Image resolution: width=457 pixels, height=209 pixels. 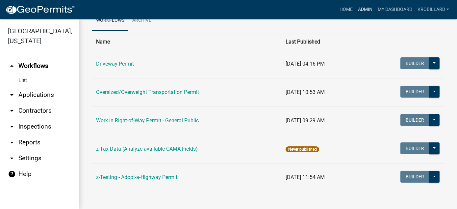 I want to click on a: krobillard, so click(x=433, y=10).